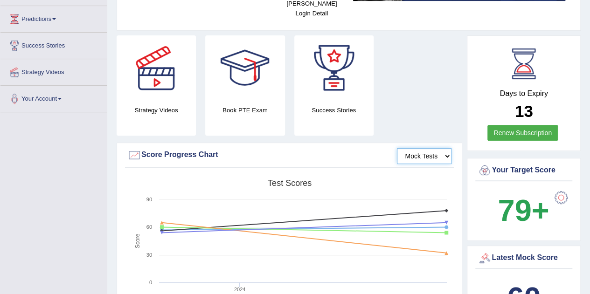 This screenshot has width=590, height=294. Describe the element at coordinates (54, 97) in the screenshot. I see `a: Your Account` at that location.